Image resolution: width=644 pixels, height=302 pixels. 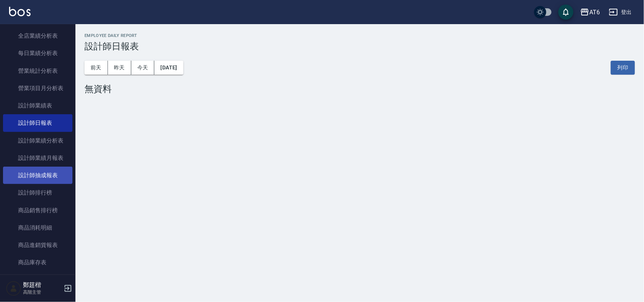 What do you see at coordinates (38, 158) in the screenshot?
I see `a: 設計師業績月報表` at bounding box center [38, 158].